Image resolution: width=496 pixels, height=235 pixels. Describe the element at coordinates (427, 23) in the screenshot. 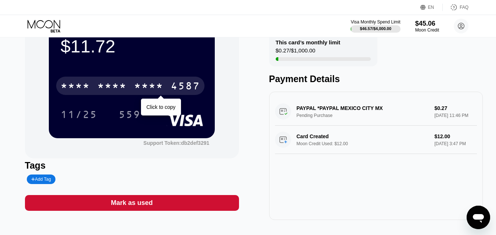

I see `div: $45.06` at that location.